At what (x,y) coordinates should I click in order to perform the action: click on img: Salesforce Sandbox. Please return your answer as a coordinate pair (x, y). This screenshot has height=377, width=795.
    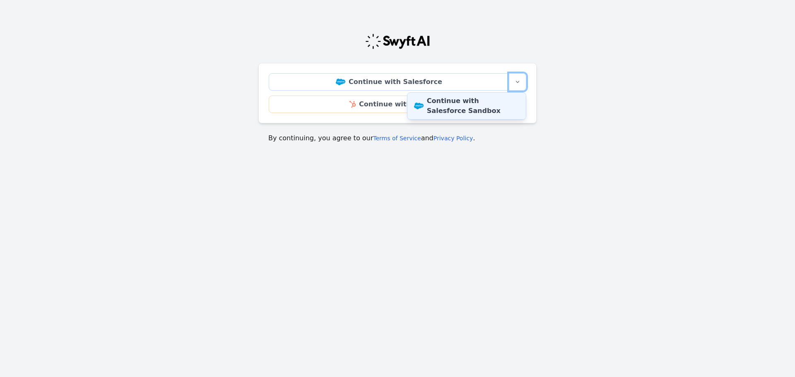
    Looking at the image, I should click on (419, 106).